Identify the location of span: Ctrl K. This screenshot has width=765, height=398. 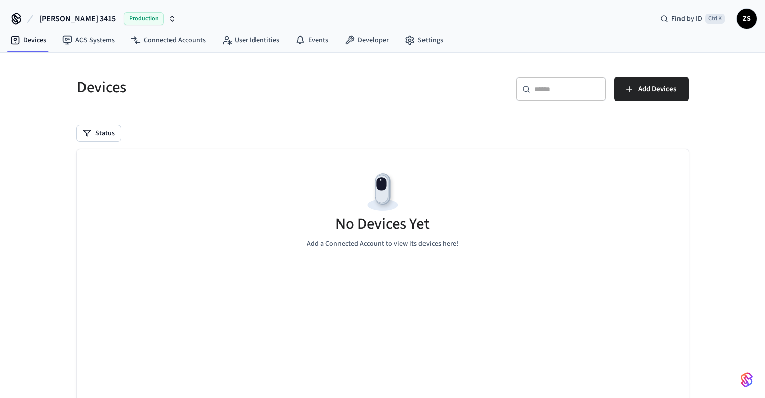
(714, 19).